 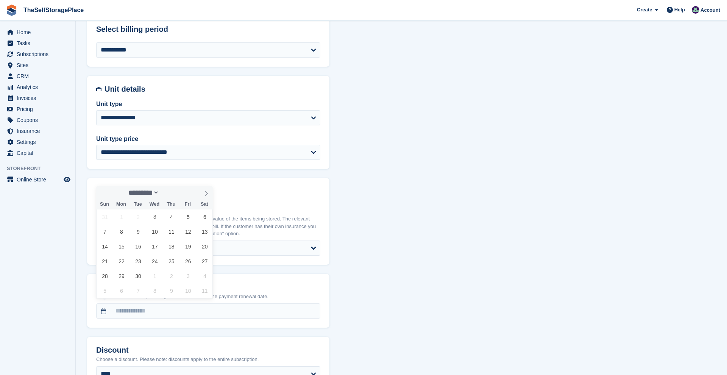 What do you see at coordinates (205, 276) in the screenshot?
I see `span: October 4, 2025` at bounding box center [205, 276].